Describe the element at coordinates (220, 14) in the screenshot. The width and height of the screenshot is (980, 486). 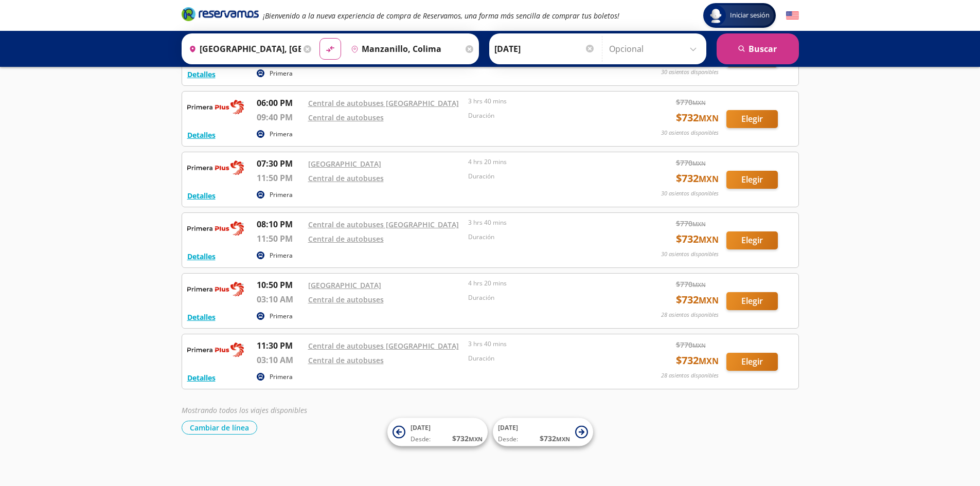
I see `i: Brand Logo` at that location.